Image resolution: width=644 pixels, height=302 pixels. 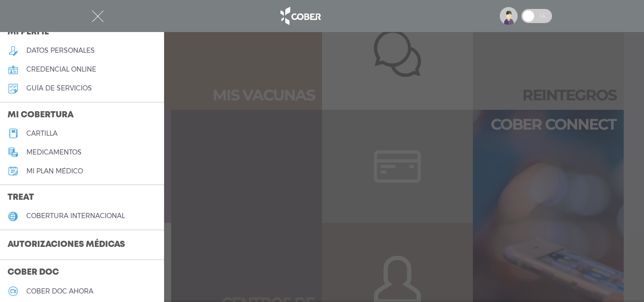 What do you see at coordinates (42, 133) in the screenshot?
I see `h5: cartilla` at bounding box center [42, 133].